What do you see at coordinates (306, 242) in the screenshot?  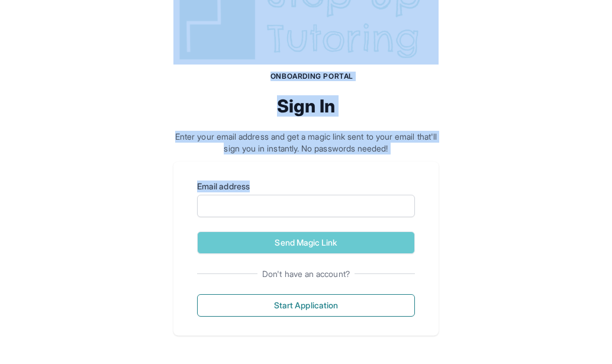 I see `button: Send Magic Link` at bounding box center [306, 242].